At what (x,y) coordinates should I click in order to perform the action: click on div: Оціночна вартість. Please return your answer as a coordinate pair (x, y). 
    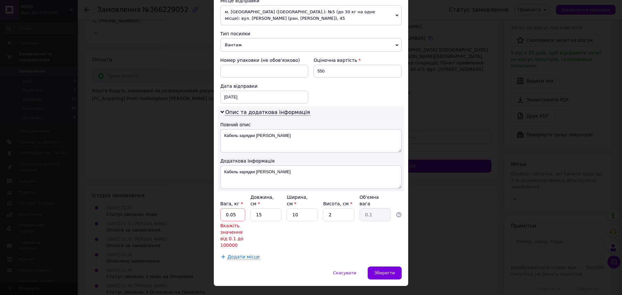
    Looking at the image, I should click on (358, 60).